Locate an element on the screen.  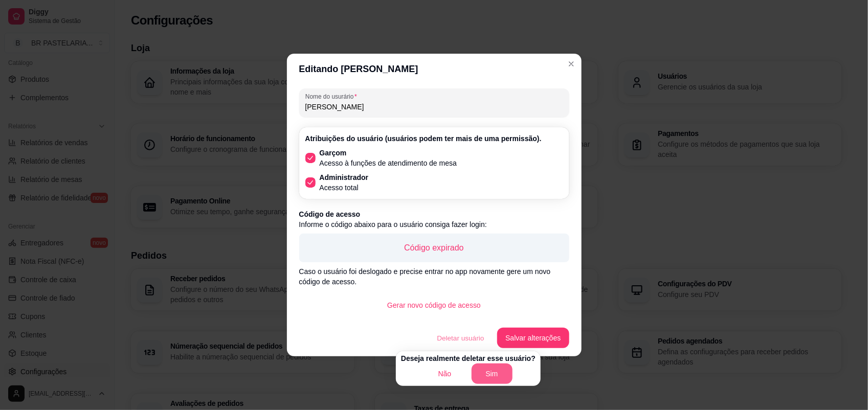
button: Salvar alterações is located at coordinates (533, 338).